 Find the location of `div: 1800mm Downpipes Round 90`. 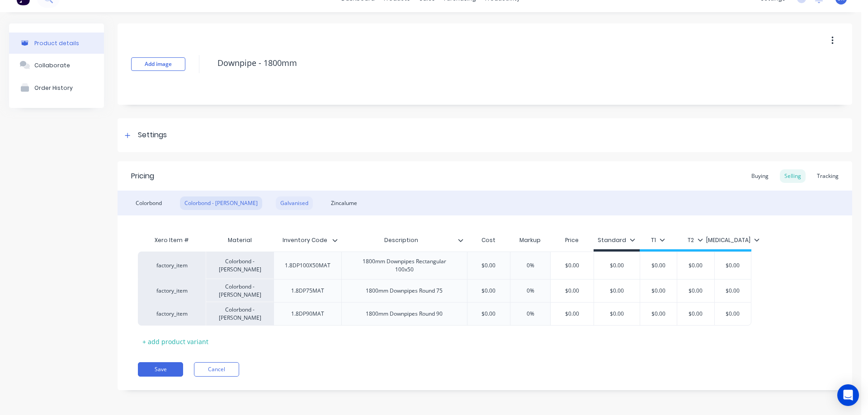

div: 1800mm Downpipes Round 90 is located at coordinates (404, 314).